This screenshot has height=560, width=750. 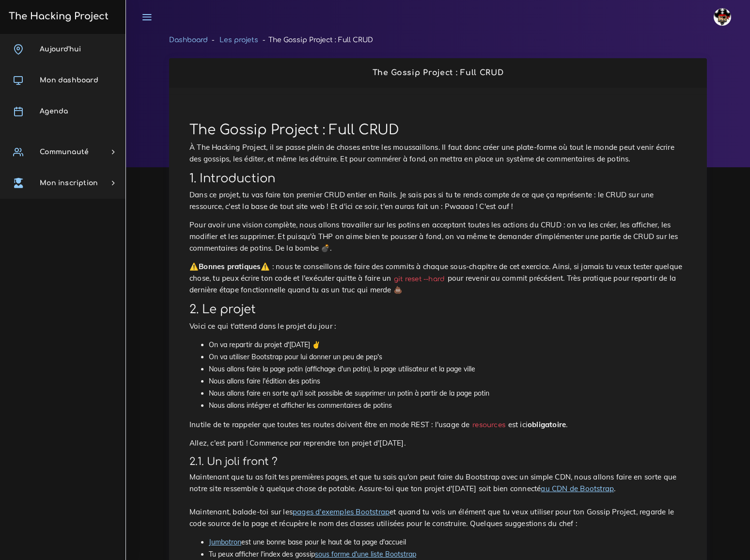 I want to click on code: git reset --hard, so click(x=419, y=279).